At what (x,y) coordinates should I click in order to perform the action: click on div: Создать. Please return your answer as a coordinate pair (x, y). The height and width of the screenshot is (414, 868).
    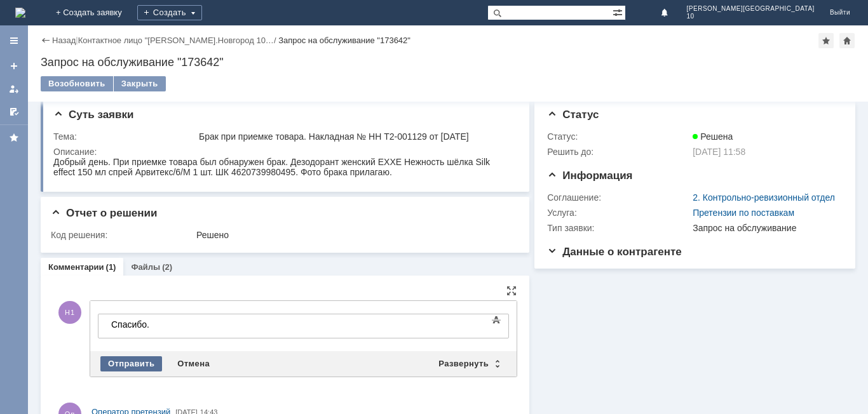
    Looking at the image, I should click on (170, 13).